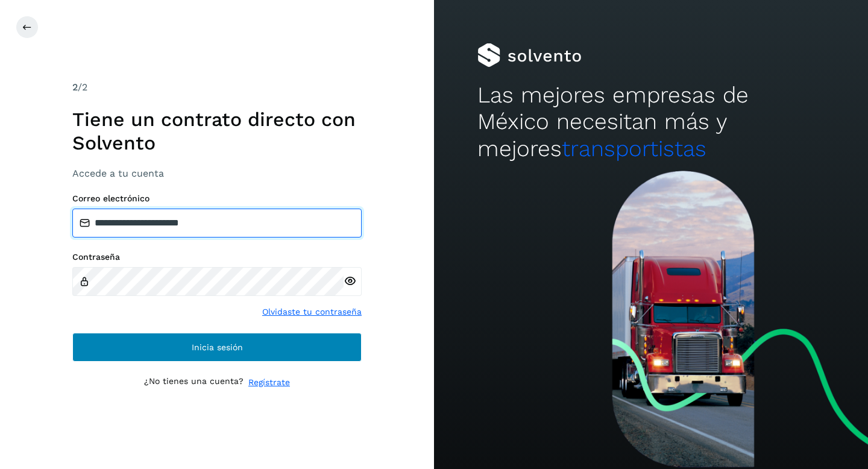 The width and height of the screenshot is (868, 469). What do you see at coordinates (193, 382) in the screenshot?
I see `p: ¿No tienes una cuenta?` at bounding box center [193, 382].